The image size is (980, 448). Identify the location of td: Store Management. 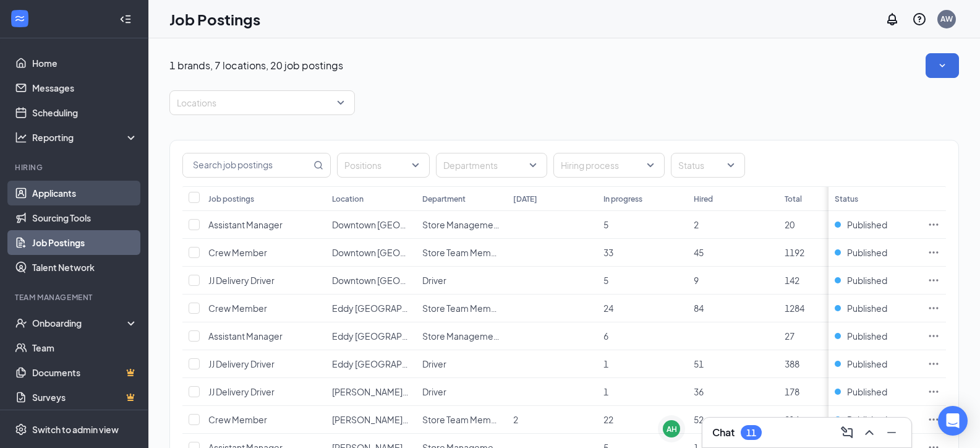
(461, 224).